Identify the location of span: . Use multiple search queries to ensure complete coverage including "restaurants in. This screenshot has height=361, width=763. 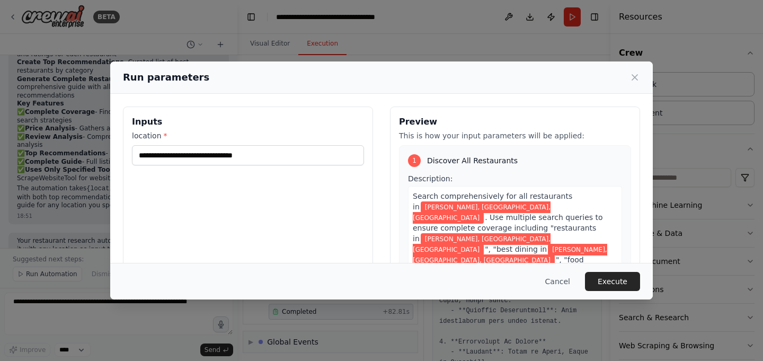
(508, 228).